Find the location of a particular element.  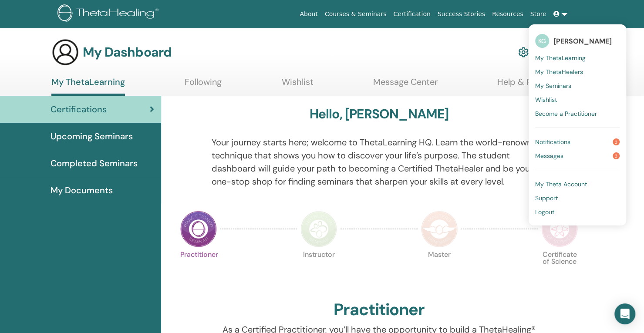

h3: My Dashboard is located at coordinates (127, 52).